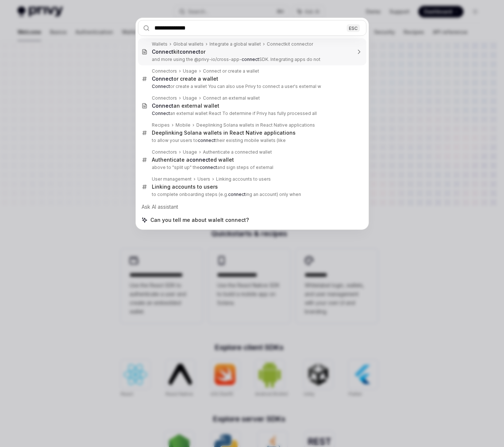 This screenshot has width=504, height=447. What do you see at coordinates (203, 179) in the screenshot?
I see `div: Users` at bounding box center [203, 179].